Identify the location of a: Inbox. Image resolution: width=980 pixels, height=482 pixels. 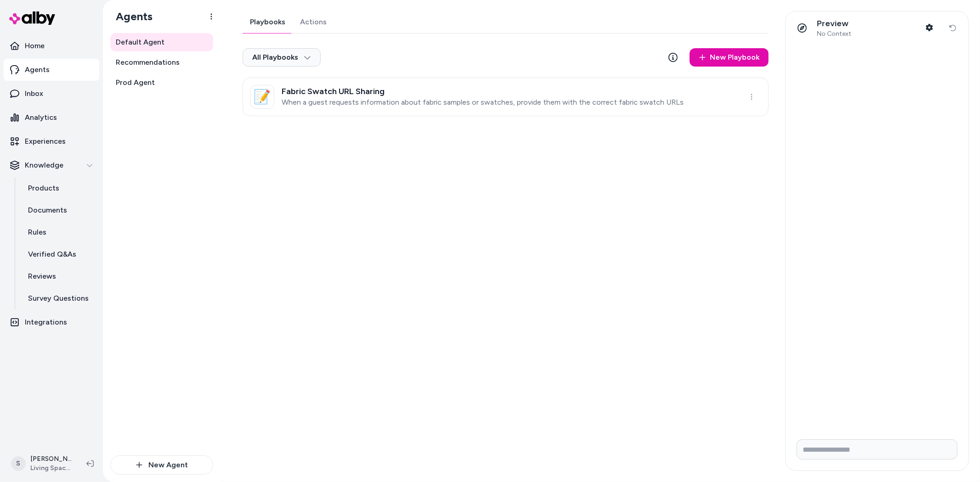
(51, 94).